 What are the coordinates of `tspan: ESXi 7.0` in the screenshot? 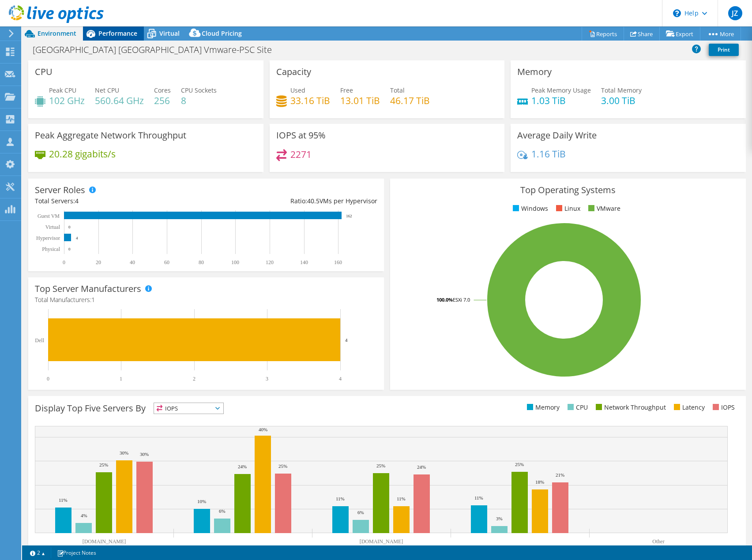 It's located at (461, 299).